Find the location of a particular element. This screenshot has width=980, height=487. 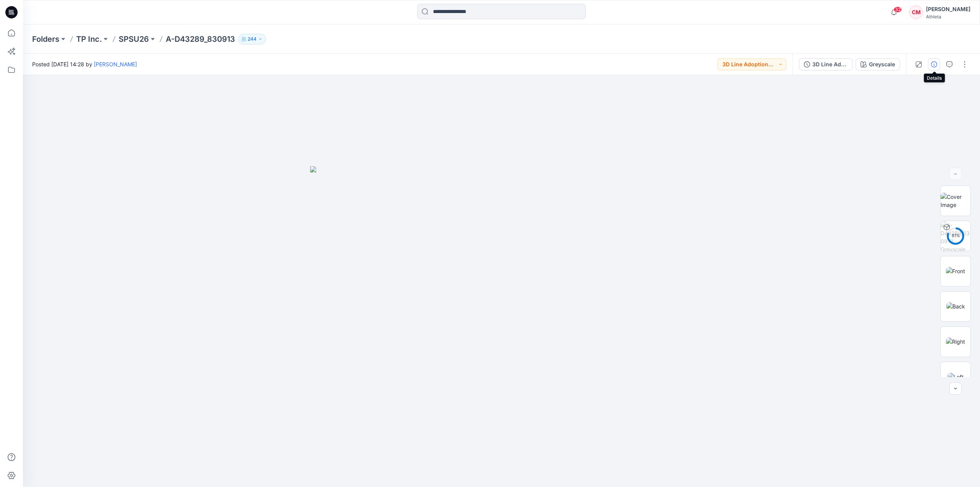

a: TP Inc. is located at coordinates (89, 39).